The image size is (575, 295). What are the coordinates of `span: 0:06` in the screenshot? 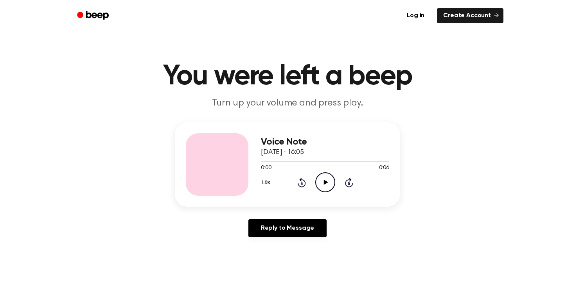 It's located at (384, 168).